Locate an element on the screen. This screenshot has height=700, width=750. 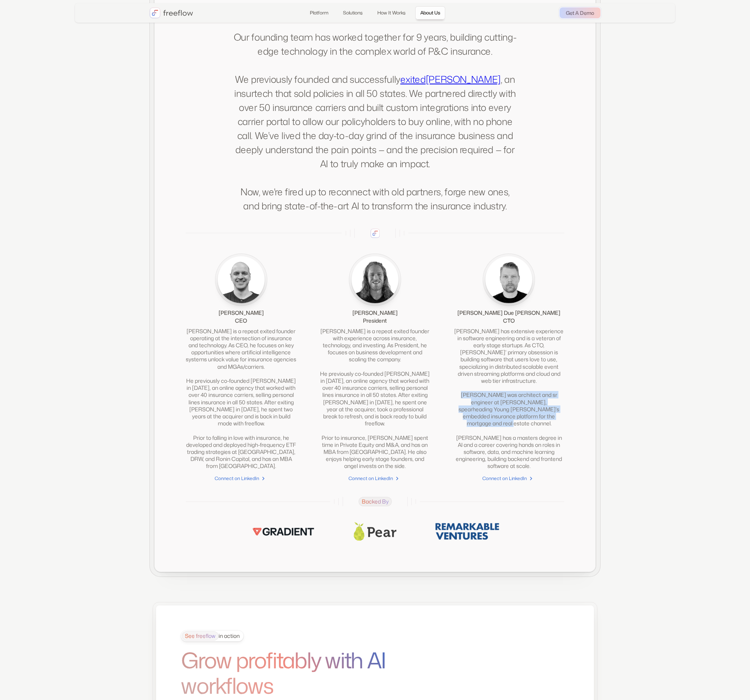
a: Get A Demo is located at coordinates (580, 13).